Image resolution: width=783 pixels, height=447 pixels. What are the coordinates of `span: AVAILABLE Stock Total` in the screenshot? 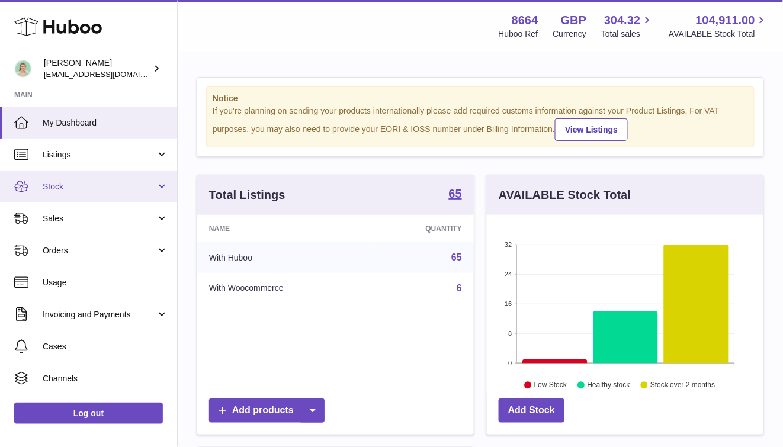 It's located at (719, 34).